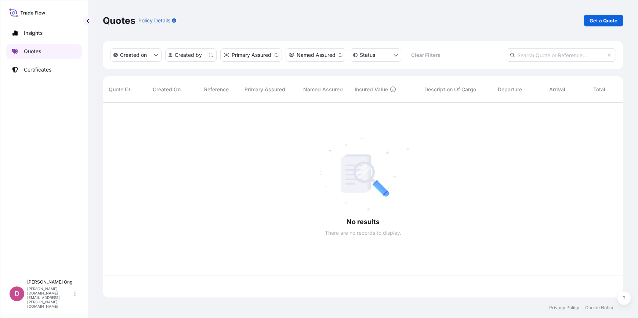  I want to click on button: cargoOwner Filter options, so click(315, 55).